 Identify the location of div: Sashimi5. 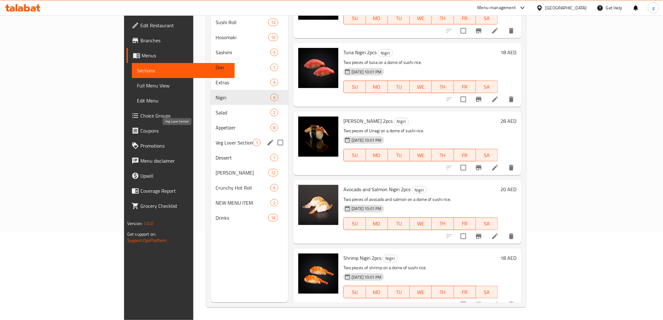
(250, 52).